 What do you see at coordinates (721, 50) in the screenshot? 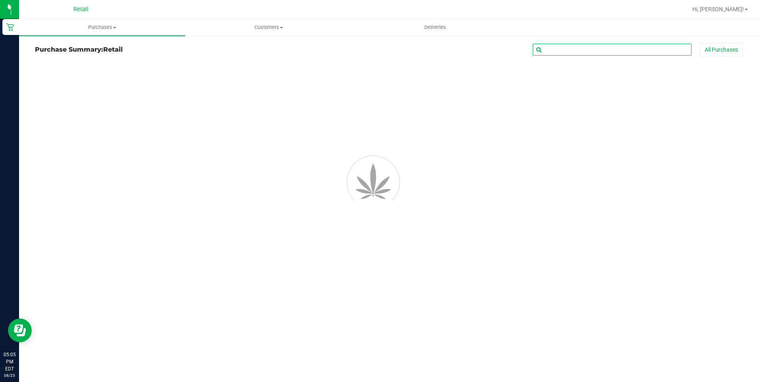
I see `button: All Purchases` at bounding box center [721, 50].